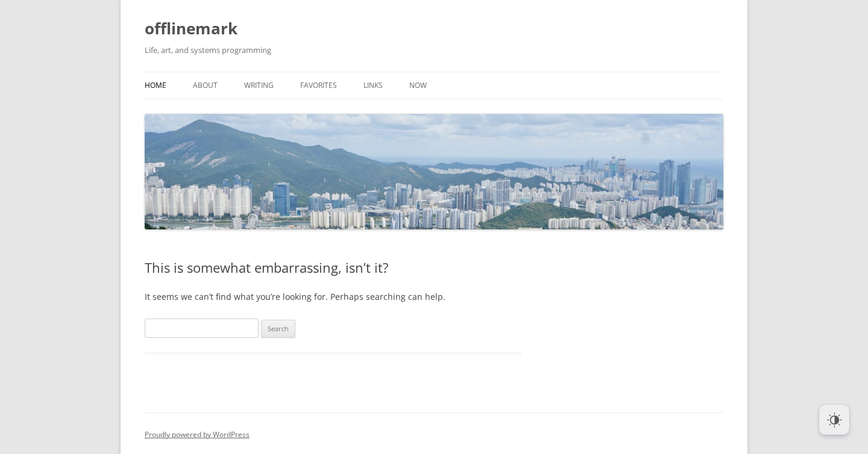  Describe the element at coordinates (278, 329) in the screenshot. I see `input: Search` at that location.